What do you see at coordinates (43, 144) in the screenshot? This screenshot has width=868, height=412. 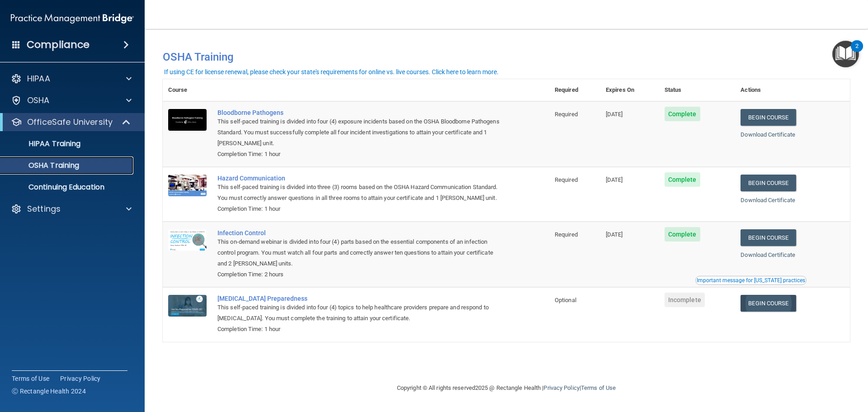 I see `p: HIPAA Training` at bounding box center [43, 144].